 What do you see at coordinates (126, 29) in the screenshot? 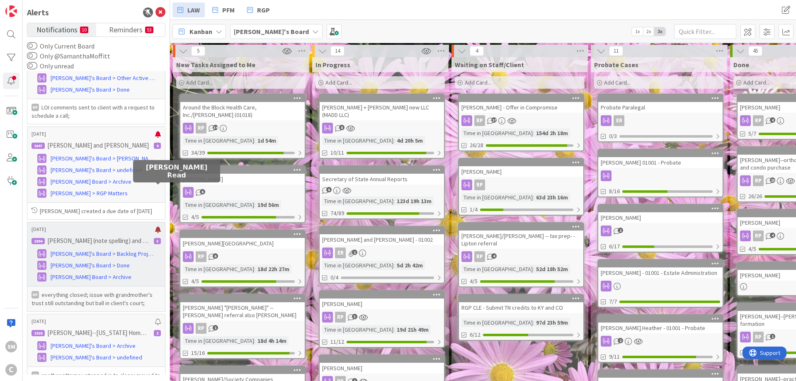
I see `span: Reminders` at bounding box center [126, 29].